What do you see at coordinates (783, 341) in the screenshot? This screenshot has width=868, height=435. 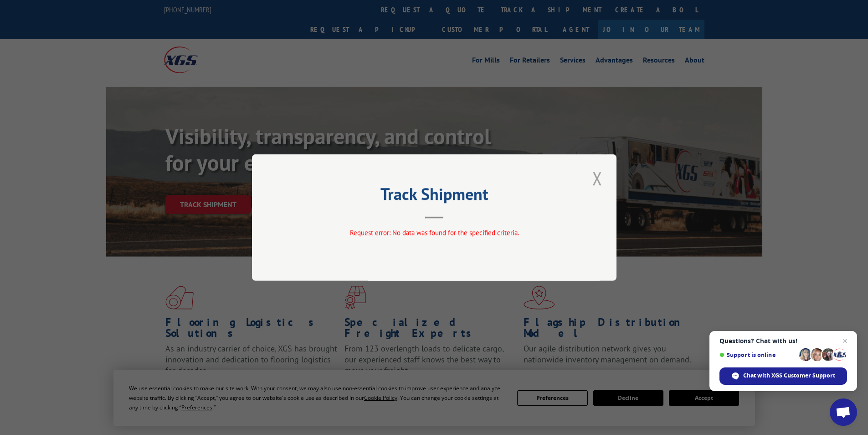 I see `span: Questions? Chat with us!` at bounding box center [783, 341].